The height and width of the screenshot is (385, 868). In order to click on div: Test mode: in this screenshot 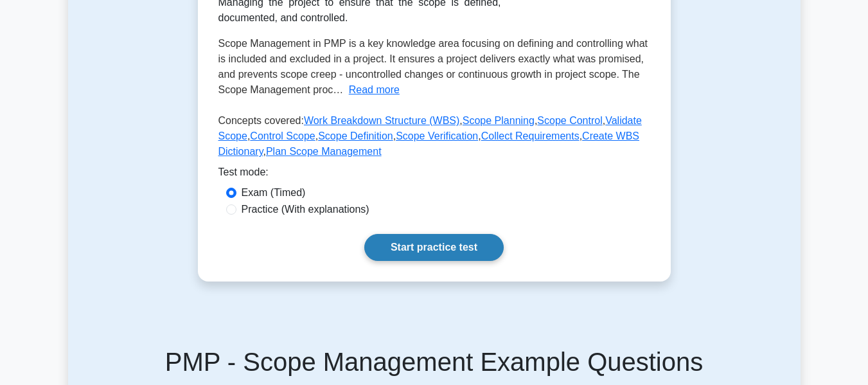, I will do `click(434, 175)`.